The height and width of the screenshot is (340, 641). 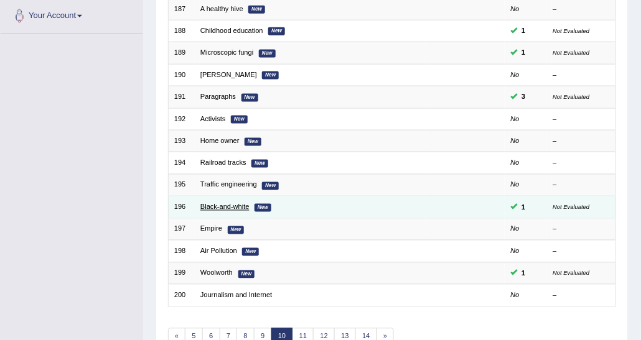 I want to click on td: 200, so click(x=181, y=295).